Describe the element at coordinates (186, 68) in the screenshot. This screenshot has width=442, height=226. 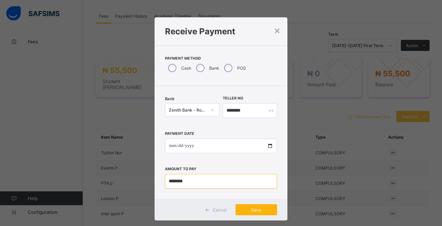
I see `label: Cash` at that location.